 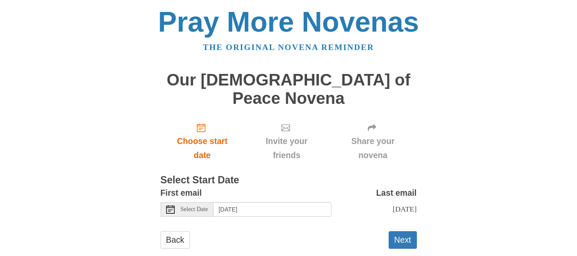 What do you see at coordinates (175, 240) in the screenshot?
I see `a: Back` at bounding box center [175, 240].